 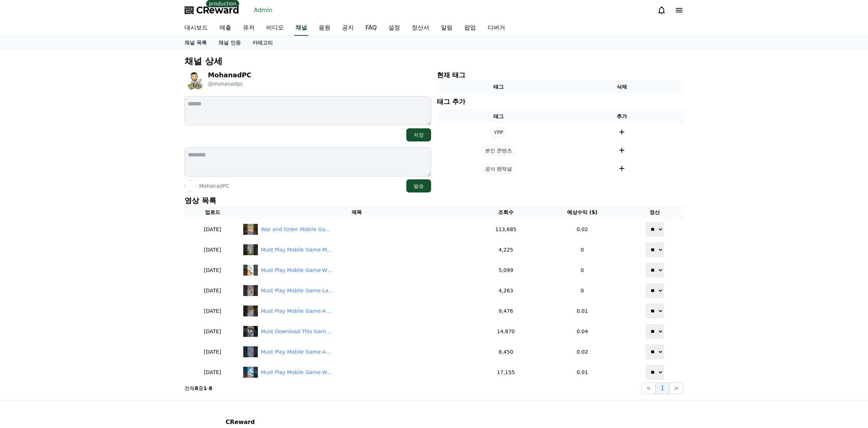 I want to click on a: 알림, so click(x=446, y=29).